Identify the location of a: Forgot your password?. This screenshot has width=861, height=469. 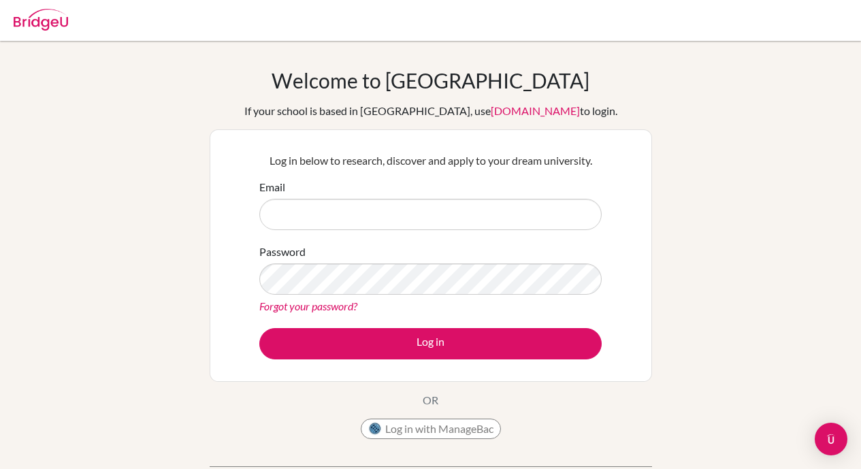
(308, 306).